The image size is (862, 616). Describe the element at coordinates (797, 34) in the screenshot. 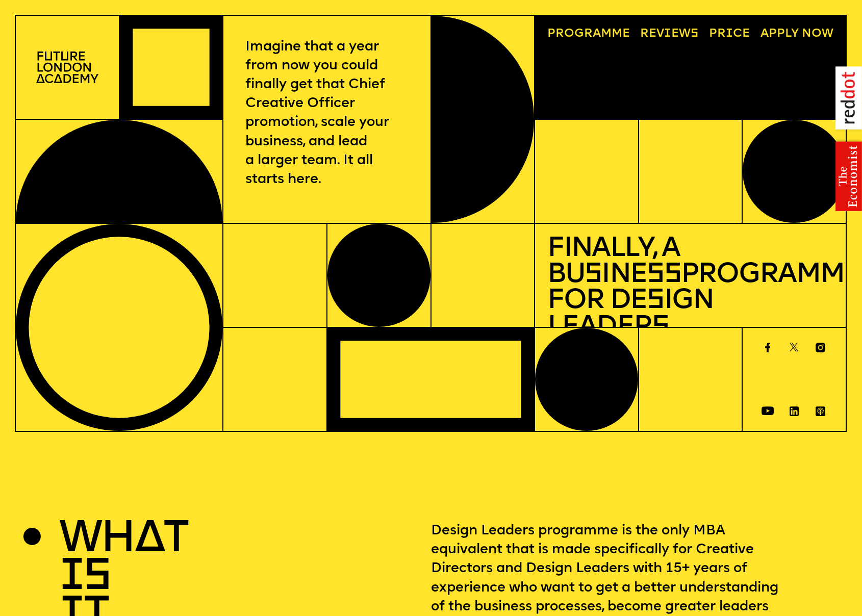

I see `a: Apply now` at that location.